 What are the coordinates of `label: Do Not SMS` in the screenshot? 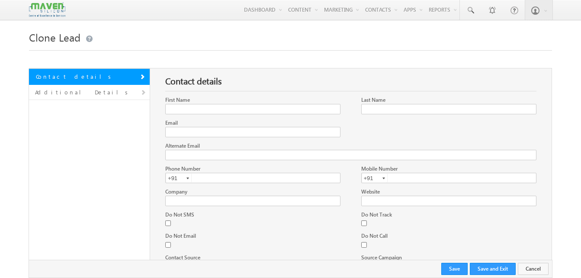 It's located at (179, 214).